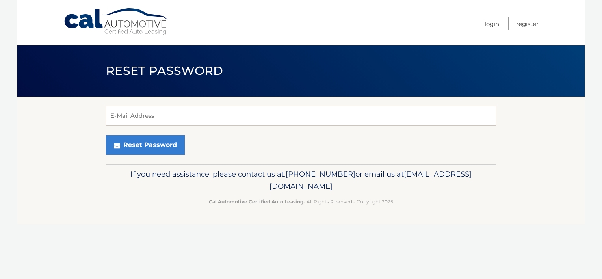 The image size is (602, 279). What do you see at coordinates (301, 116) in the screenshot?
I see `input: E-Mail Address` at bounding box center [301, 116].